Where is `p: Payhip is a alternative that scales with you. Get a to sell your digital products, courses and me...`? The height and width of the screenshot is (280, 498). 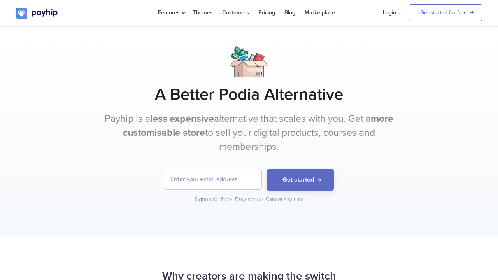
p: Payhip is a alternative that scales with you. Get a to sell your digital products, courses and me... is located at coordinates (249, 133).